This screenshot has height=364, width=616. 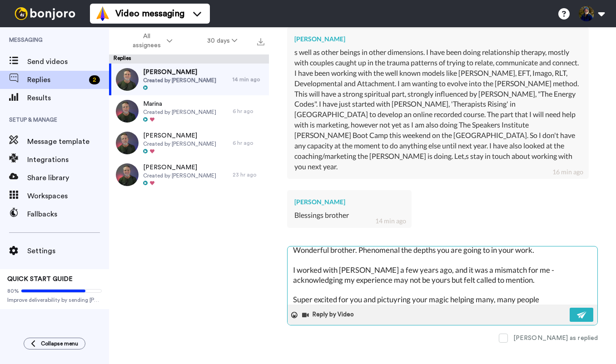 I want to click on span: Results, so click(x=68, y=98).